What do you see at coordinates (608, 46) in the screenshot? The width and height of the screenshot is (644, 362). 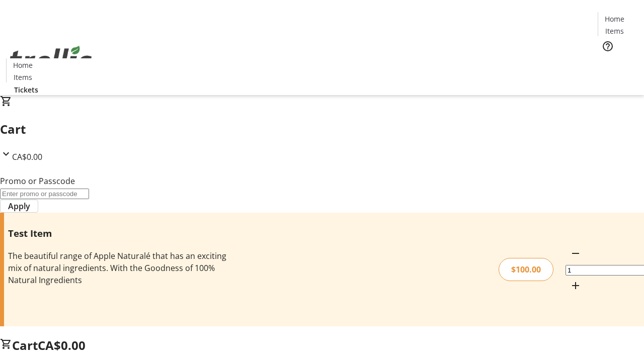 I see `button: Help` at bounding box center [608, 46].